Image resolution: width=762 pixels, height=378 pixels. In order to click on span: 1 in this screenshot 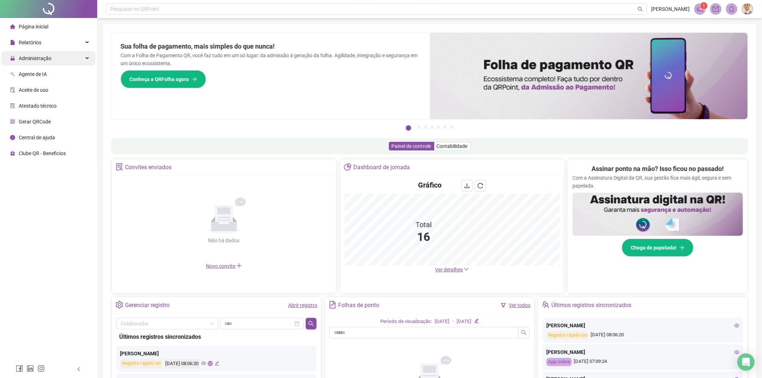, I will do `click(704, 6)`.